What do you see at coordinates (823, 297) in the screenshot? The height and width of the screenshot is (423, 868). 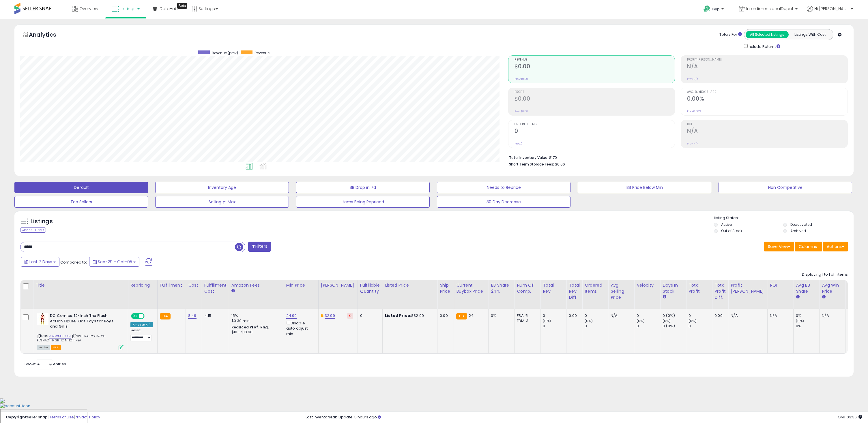 I see `small: Avg Win Price.` at bounding box center [823, 297].